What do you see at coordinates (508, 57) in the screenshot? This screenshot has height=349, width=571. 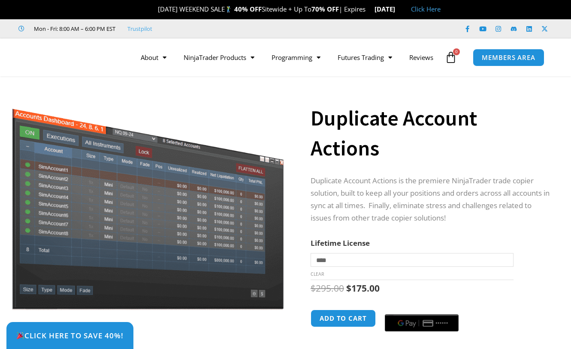 I see `a: MEMBERS AREA` at bounding box center [508, 57].